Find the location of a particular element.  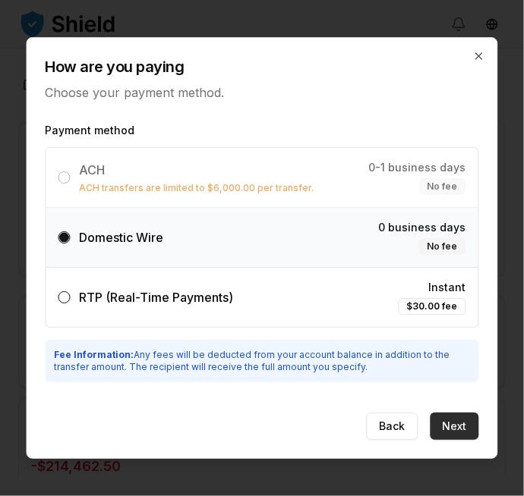

span: ACH is located at coordinates (93, 170).